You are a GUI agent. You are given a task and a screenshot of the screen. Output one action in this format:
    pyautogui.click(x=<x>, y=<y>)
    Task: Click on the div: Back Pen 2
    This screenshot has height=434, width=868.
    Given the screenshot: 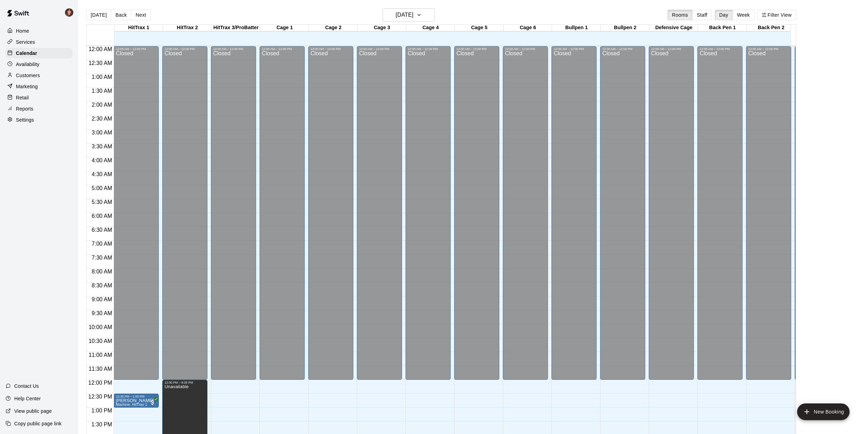 What is the action you would take?
    pyautogui.click(x=771, y=27)
    